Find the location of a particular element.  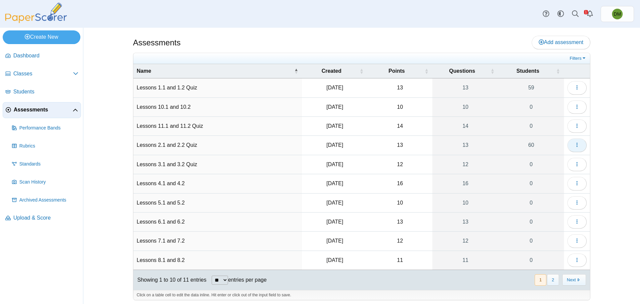

a: Performance Bands is located at coordinates (45, 128).